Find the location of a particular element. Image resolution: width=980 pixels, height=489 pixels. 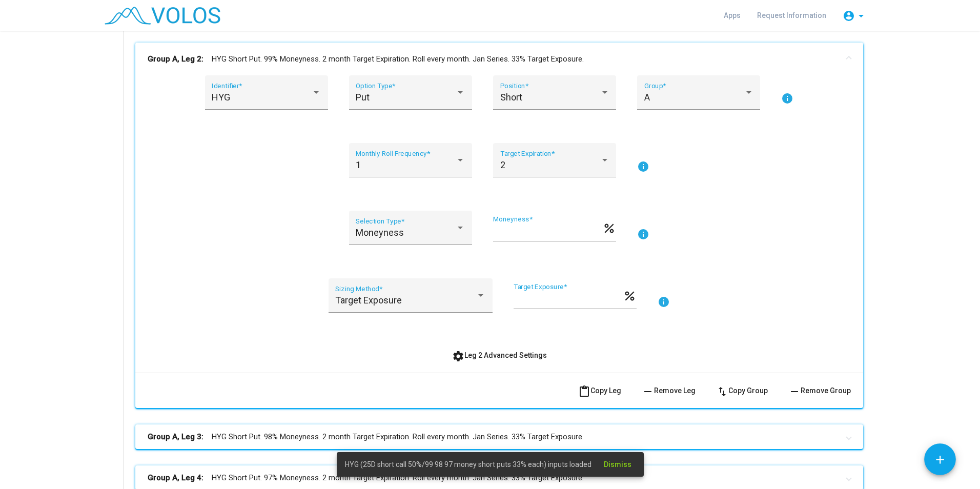

button: Add icon is located at coordinates (940, 459).